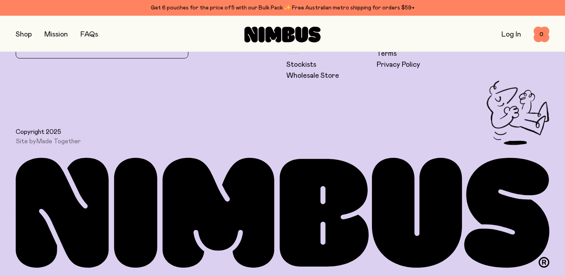 This screenshot has height=276, width=565. I want to click on a: Log In, so click(511, 35).